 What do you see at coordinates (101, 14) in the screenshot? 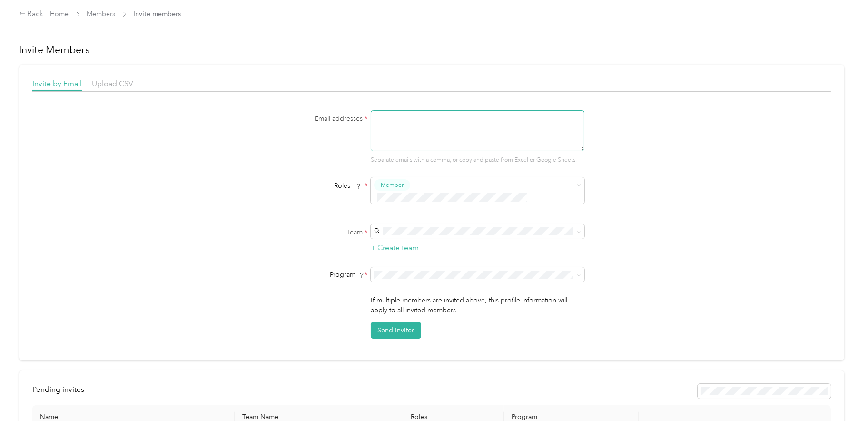
I see `a: Members` at bounding box center [101, 14].